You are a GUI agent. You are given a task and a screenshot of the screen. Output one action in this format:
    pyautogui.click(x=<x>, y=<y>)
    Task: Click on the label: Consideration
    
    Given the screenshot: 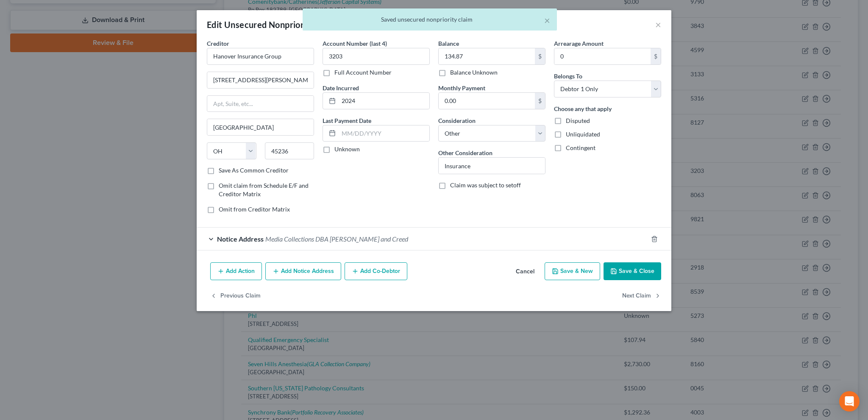 What is the action you would take?
    pyautogui.click(x=457, y=120)
    